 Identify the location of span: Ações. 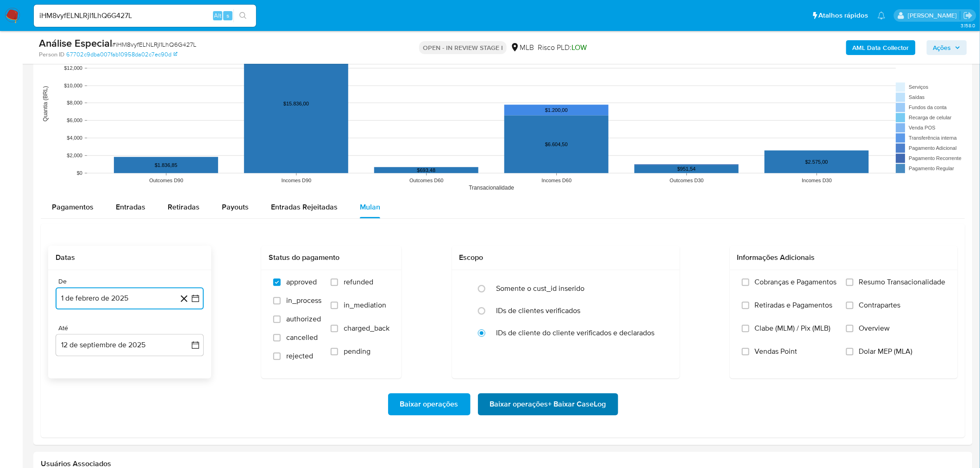
(942, 48).